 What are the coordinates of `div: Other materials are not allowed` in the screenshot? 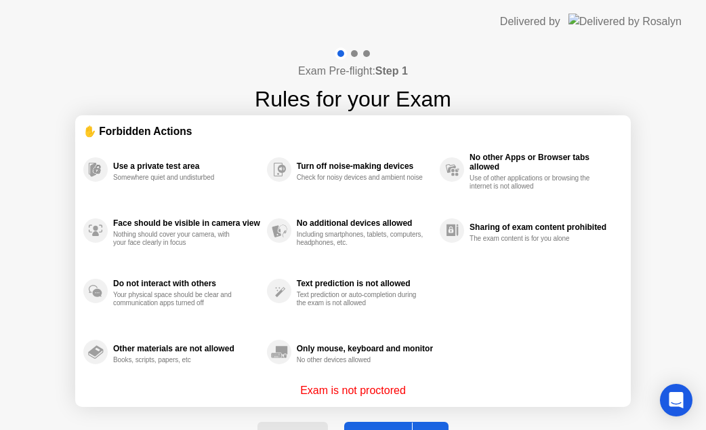 It's located at (186, 348).